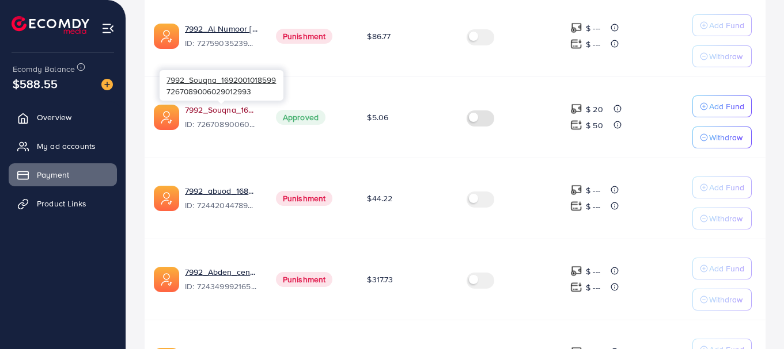  Describe the element at coordinates (221, 272) in the screenshot. I see `a: 7992_Abden_center_1686508760443` at that location.